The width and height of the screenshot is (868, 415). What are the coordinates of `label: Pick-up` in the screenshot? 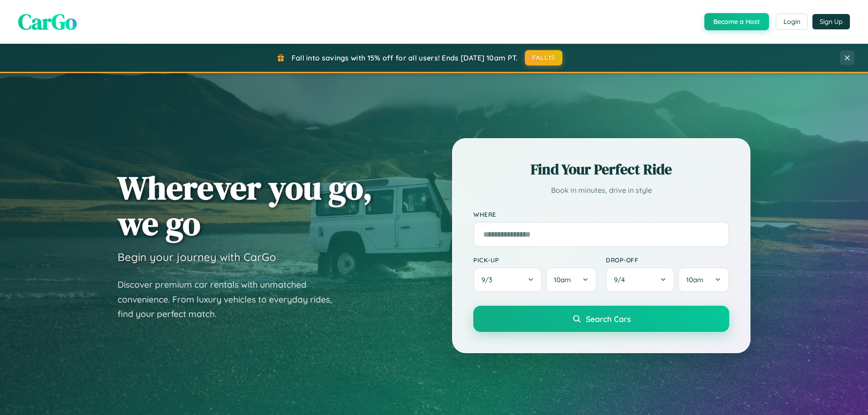 It's located at (534, 260).